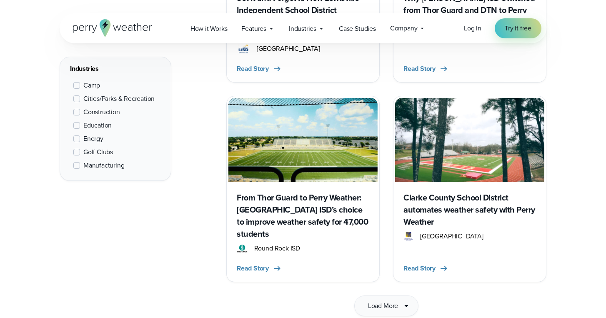 This screenshot has height=318, width=606. Describe the element at coordinates (470, 189) in the screenshot. I see `a: Clarke County Schools Featured Image Clarke County School District automates weather safety with ...` at that location.